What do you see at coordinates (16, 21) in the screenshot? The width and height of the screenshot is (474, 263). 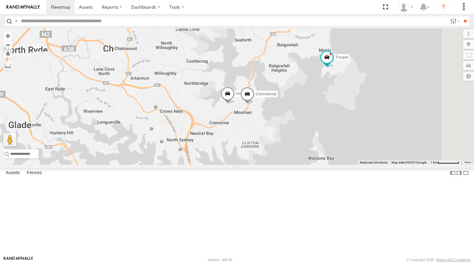 I see `label: Search Query` at bounding box center [16, 21].